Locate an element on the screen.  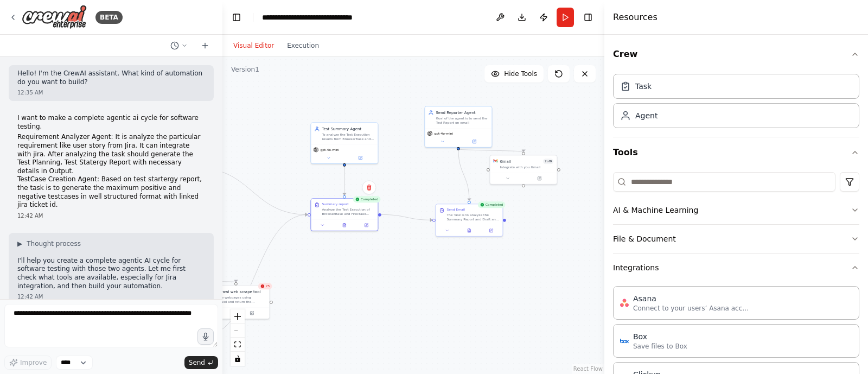
div: Firecrawl web scrape tool is located at coordinates (236, 291).